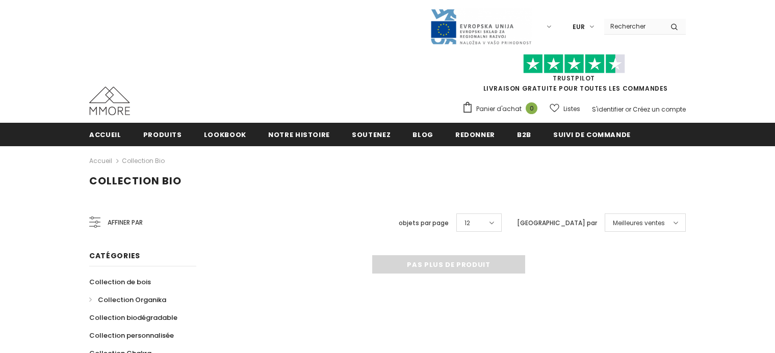  What do you see at coordinates (592, 134) in the screenshot?
I see `a: Suivi de commande` at bounding box center [592, 134].